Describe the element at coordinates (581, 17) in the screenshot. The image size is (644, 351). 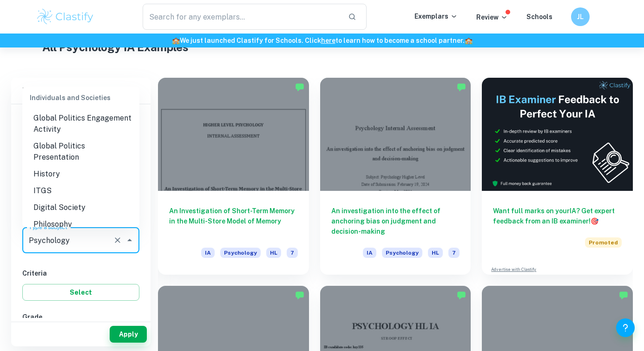
I see `h6: JL` at that location.